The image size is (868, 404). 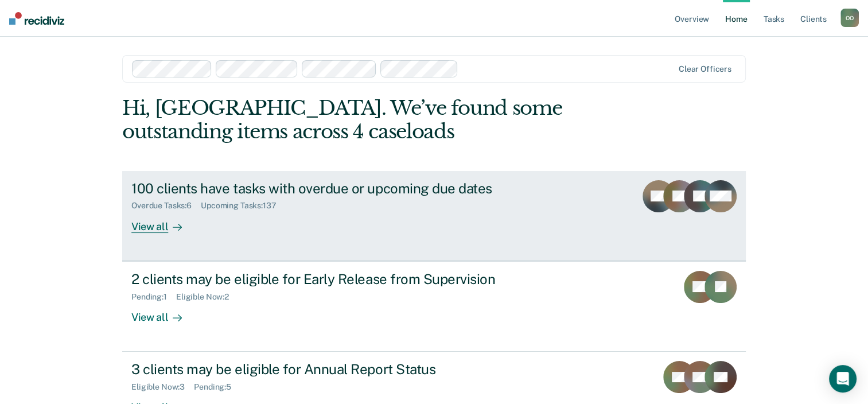 I want to click on div: 100 clients have tasks with overdue or upcoming due dates, so click(x=333, y=188).